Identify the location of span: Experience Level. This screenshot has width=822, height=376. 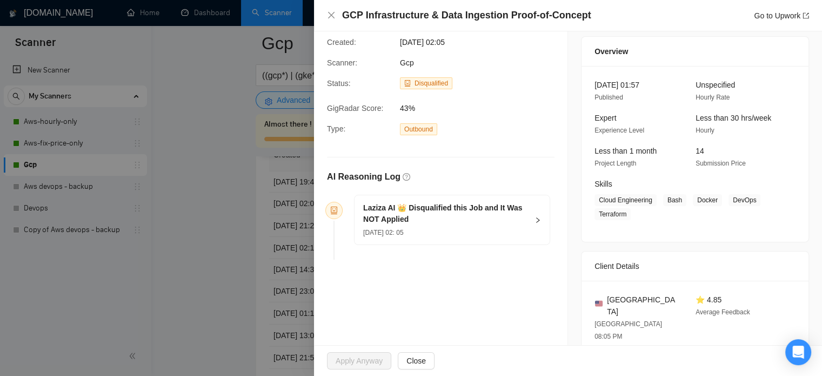
(619, 130).